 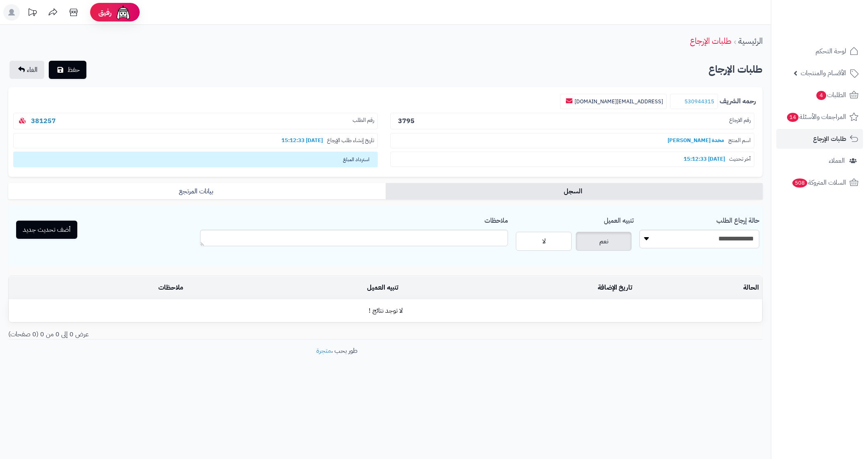 What do you see at coordinates (574, 191) in the screenshot?
I see `a: السجل` at bounding box center [574, 191].